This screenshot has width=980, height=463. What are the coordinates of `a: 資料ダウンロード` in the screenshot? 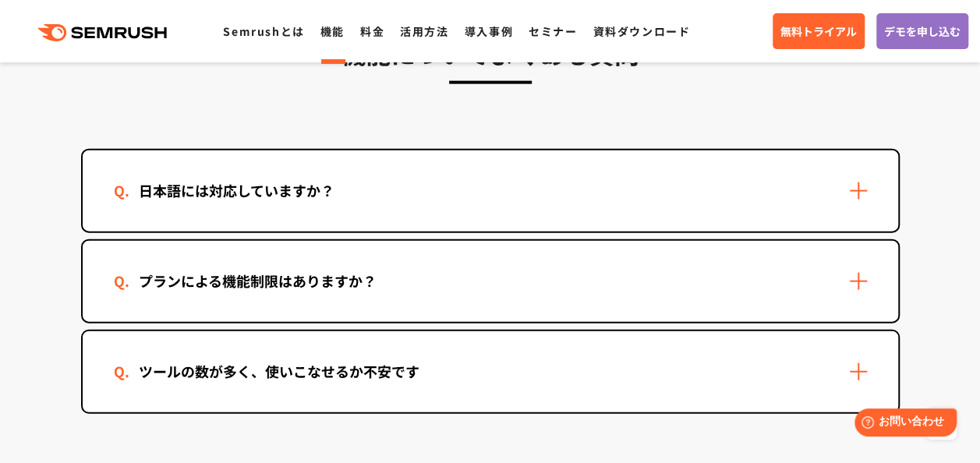 It's located at (641, 31).